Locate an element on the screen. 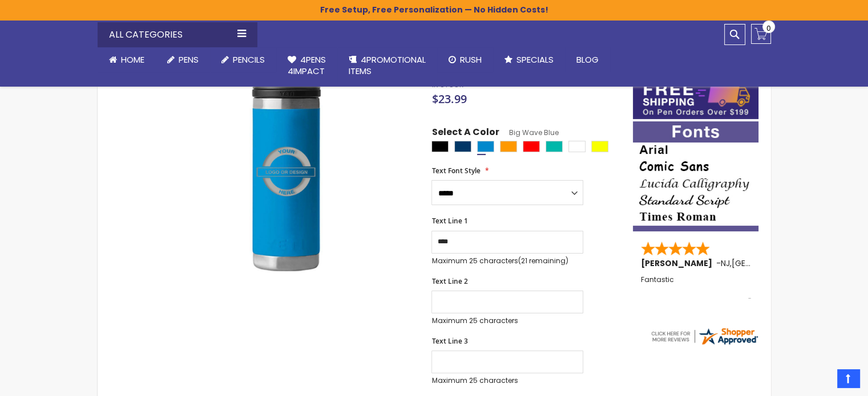 This screenshot has width=868, height=396. span: $23.99 is located at coordinates (448, 99).